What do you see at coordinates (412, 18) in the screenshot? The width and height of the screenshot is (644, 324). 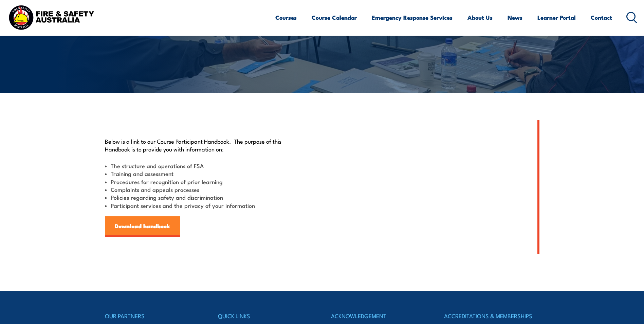 I see `a: Emergency Response Services` at bounding box center [412, 18].